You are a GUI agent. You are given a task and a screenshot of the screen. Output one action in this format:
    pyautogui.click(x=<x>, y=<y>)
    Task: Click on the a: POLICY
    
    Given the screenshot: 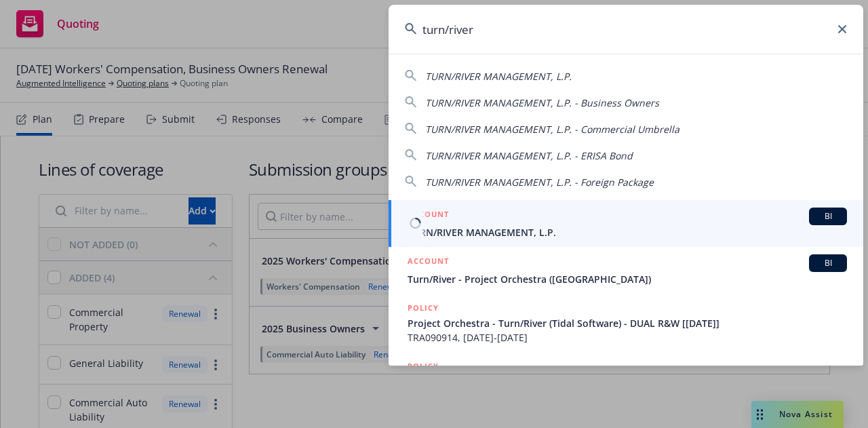 What is the action you would take?
    pyautogui.click(x=626, y=382)
    